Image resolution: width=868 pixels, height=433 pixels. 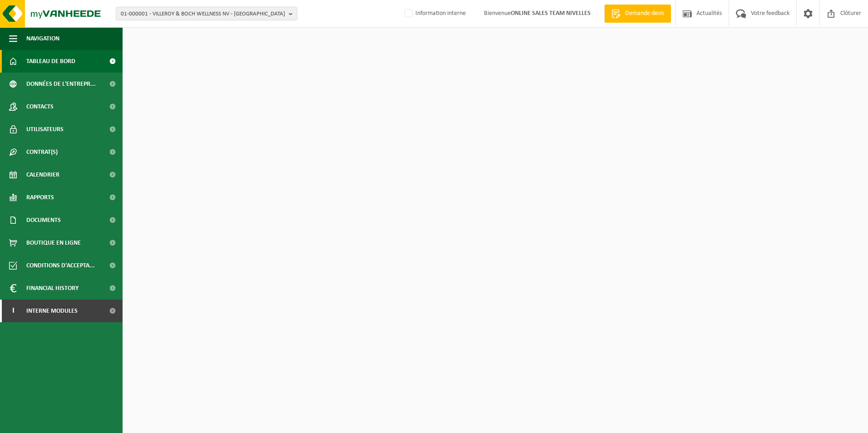 What do you see at coordinates (637, 14) in the screenshot?
I see `a: Demande devis` at bounding box center [637, 14].